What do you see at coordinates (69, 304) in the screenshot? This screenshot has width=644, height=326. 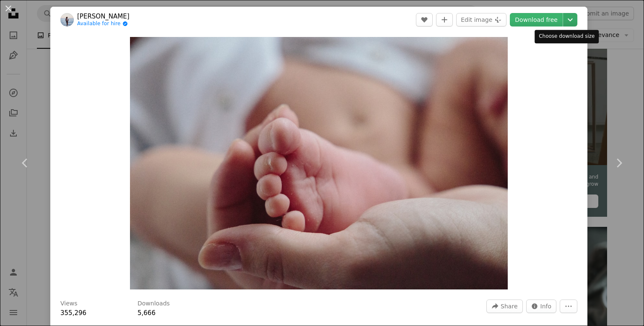 I see `h3: Views` at bounding box center [69, 304].